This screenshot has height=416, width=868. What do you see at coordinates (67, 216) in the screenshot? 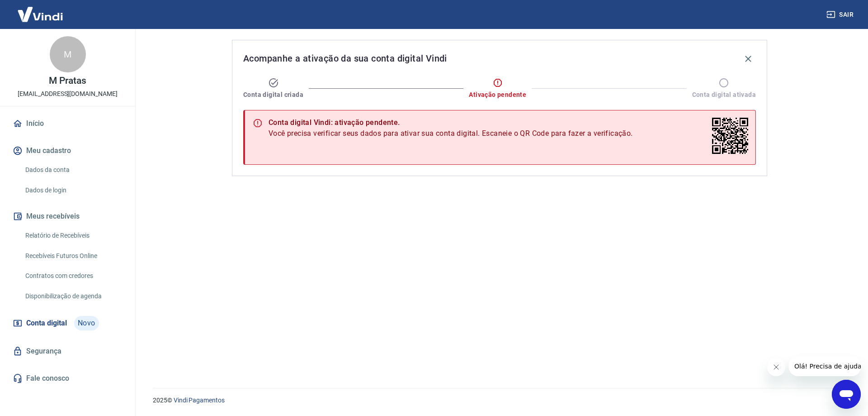
I see `button: Meus recebíveis` at bounding box center [67, 216].